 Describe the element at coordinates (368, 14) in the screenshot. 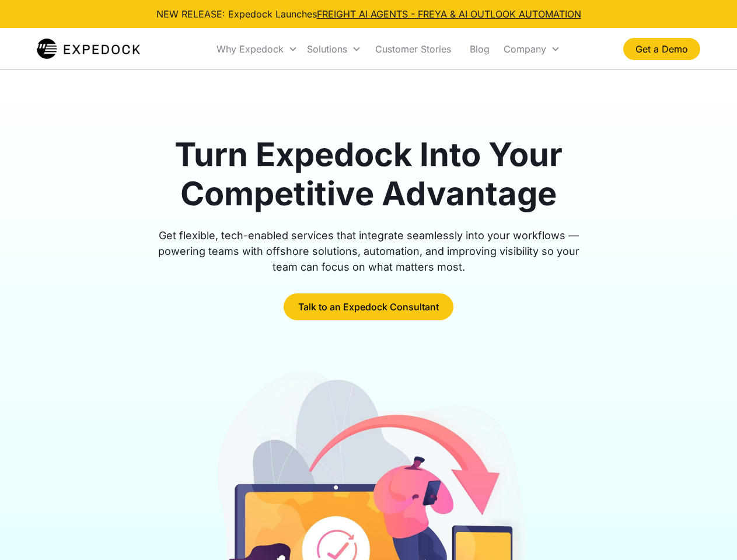

I see `div: NEW RELEASE: Expedock Launches` at that location.